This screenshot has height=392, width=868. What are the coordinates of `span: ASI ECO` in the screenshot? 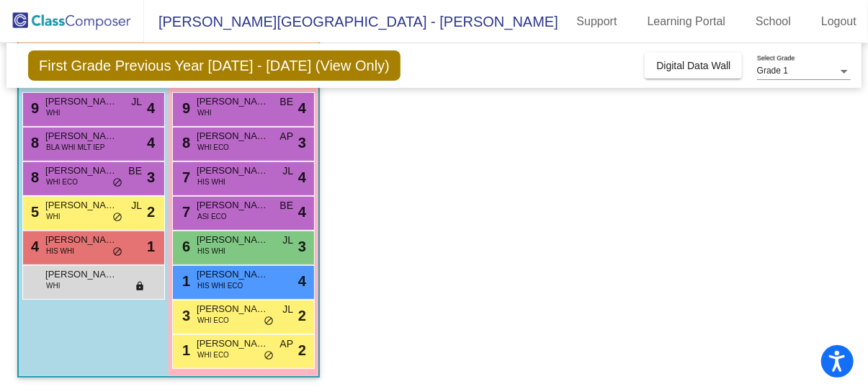 It's located at (212, 216).